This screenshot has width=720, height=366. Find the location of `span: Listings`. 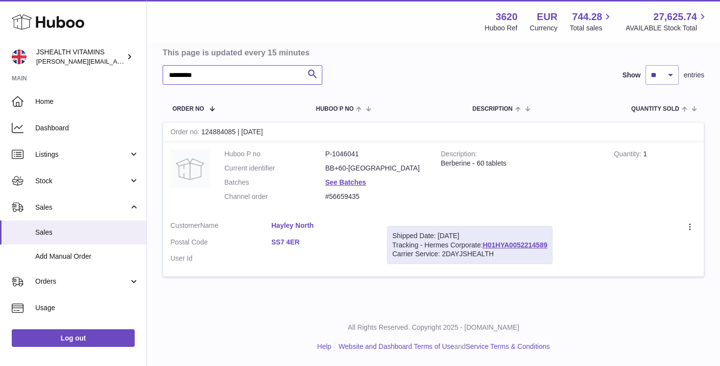

span: Listings is located at coordinates (82, 154).